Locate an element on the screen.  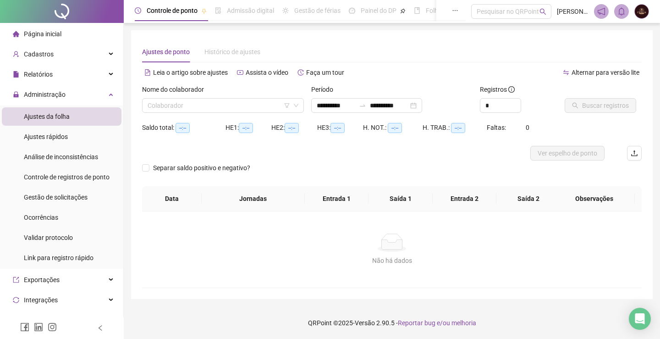
img: 2782 is located at coordinates (641, 11).